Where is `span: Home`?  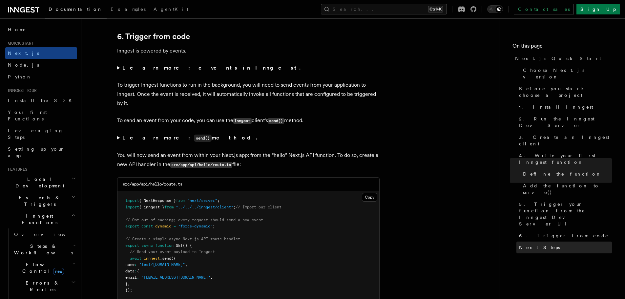
span: Home is located at coordinates (17, 30).